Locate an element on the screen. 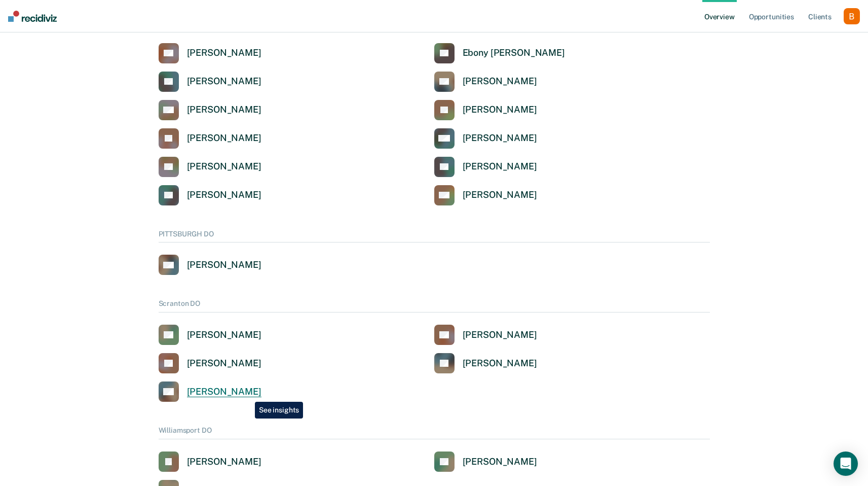 This screenshot has width=868, height=486. div: Scranton DO is located at coordinates (434, 306).